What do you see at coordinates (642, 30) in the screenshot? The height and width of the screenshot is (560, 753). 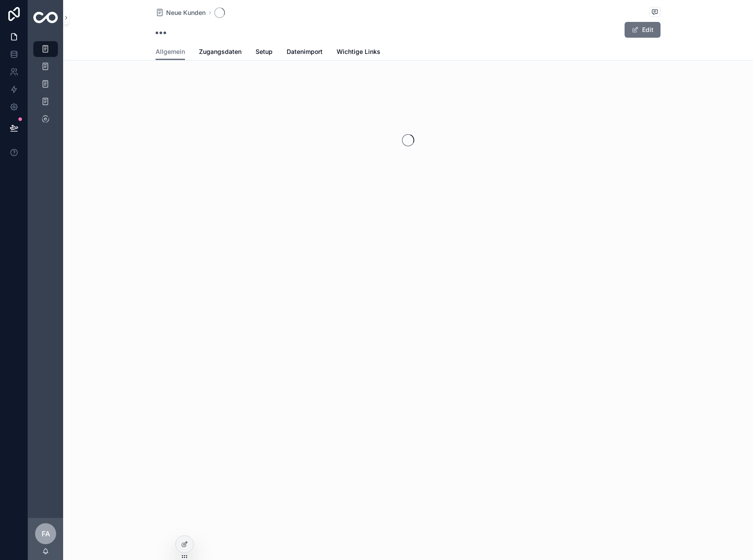 I see `button: Edit` at bounding box center [642, 30].